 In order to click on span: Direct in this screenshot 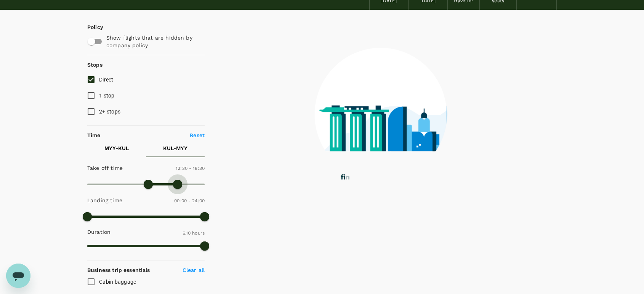, I will do `click(106, 79)`.